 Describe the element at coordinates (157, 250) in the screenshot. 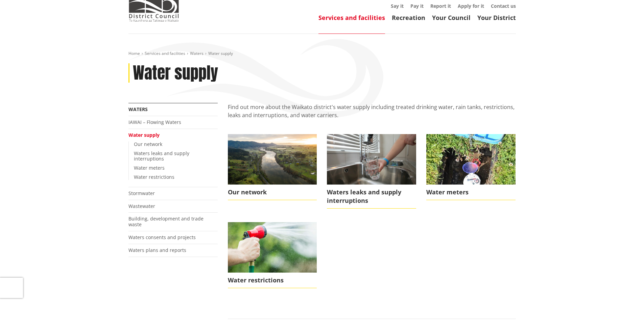

I see `a: Waters plans and reports` at that location.